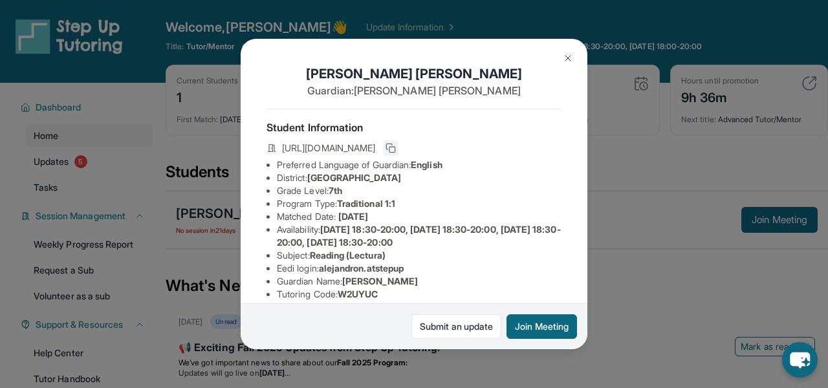  Describe the element at coordinates (419, 236) in the screenshot. I see `li: Availability:` at that location.